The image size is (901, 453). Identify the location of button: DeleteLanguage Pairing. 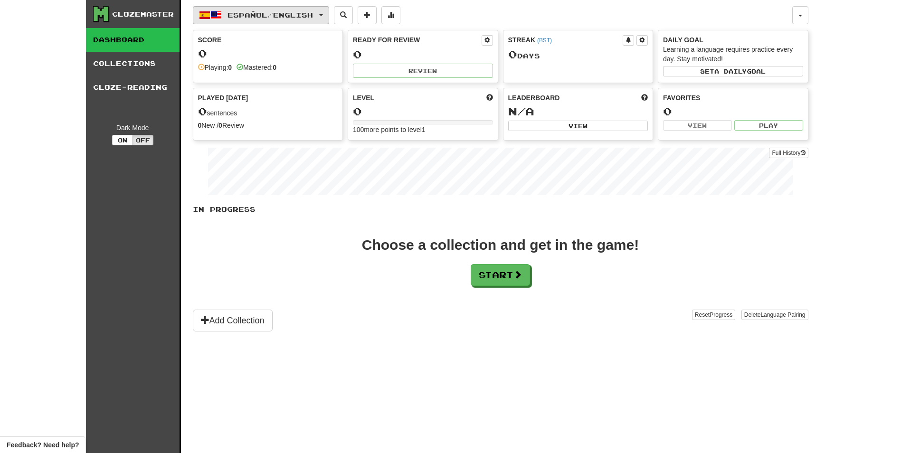
(775, 315).